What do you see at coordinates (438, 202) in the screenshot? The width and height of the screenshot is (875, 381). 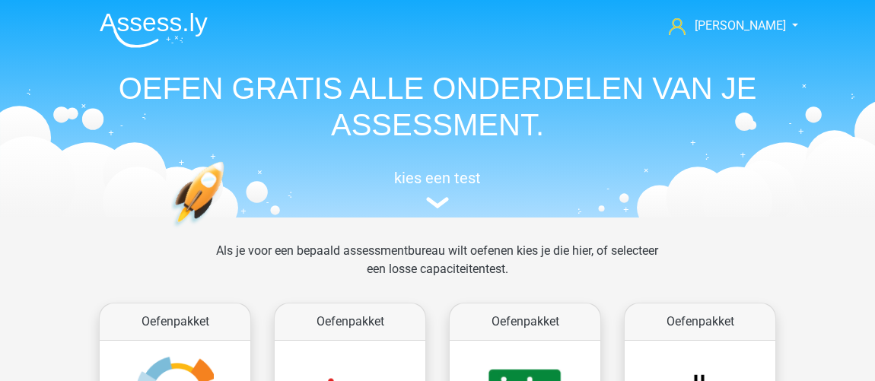 I see `img: assessment` at bounding box center [438, 202].